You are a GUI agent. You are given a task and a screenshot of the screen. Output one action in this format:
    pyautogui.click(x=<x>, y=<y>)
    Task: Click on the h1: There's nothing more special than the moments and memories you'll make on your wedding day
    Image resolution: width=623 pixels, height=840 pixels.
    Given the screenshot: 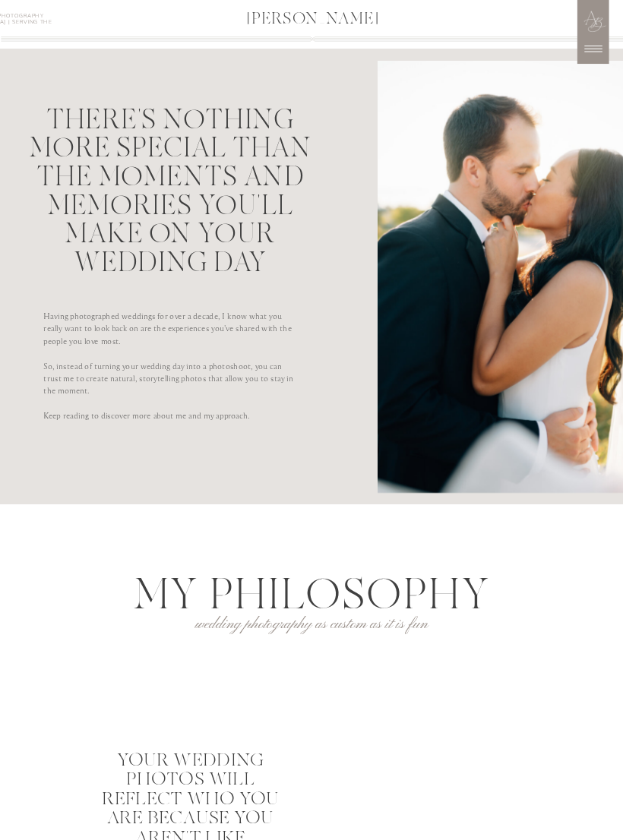 What is the action you would take?
    pyautogui.click(x=170, y=169)
    